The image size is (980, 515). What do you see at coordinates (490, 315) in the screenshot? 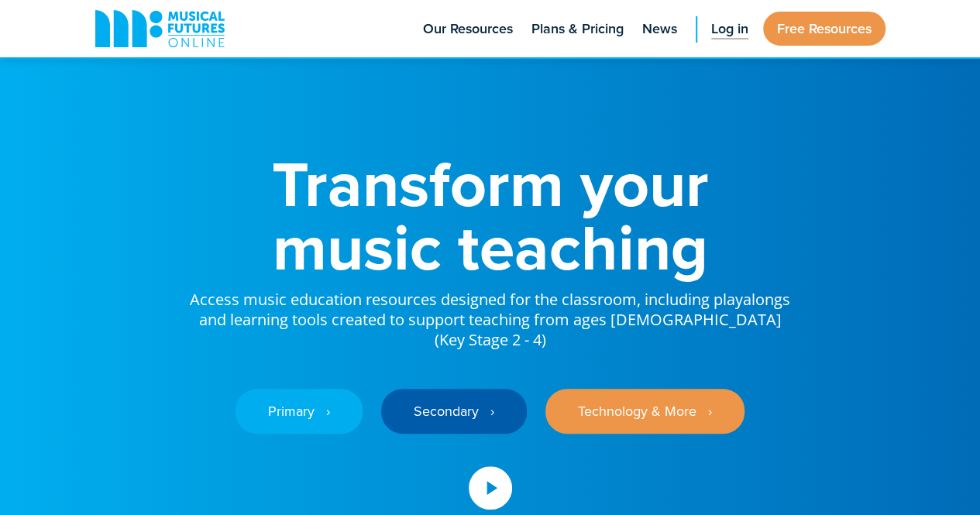
I see `p: Access music education resources designed for the classroom, including playalongs and learning to...` at bounding box center [490, 315].